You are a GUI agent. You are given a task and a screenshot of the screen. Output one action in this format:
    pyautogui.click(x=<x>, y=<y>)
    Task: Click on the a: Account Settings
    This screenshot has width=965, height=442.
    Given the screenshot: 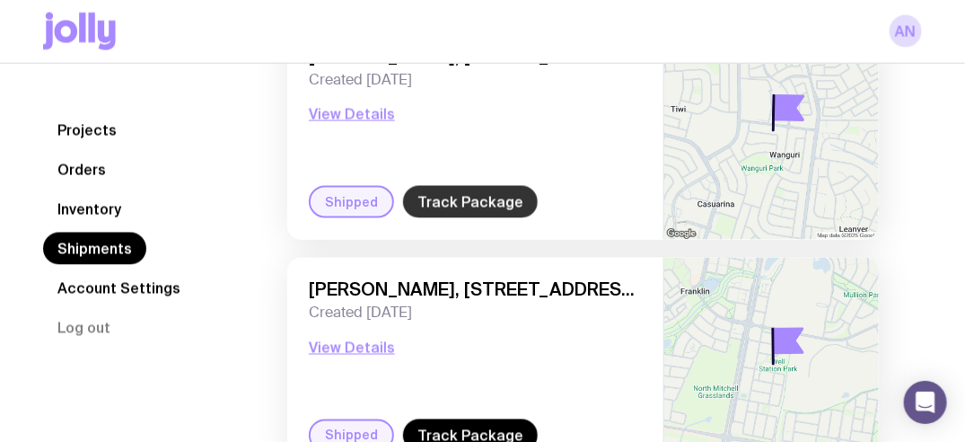 What is the action you would take?
    pyautogui.click(x=118, y=288)
    